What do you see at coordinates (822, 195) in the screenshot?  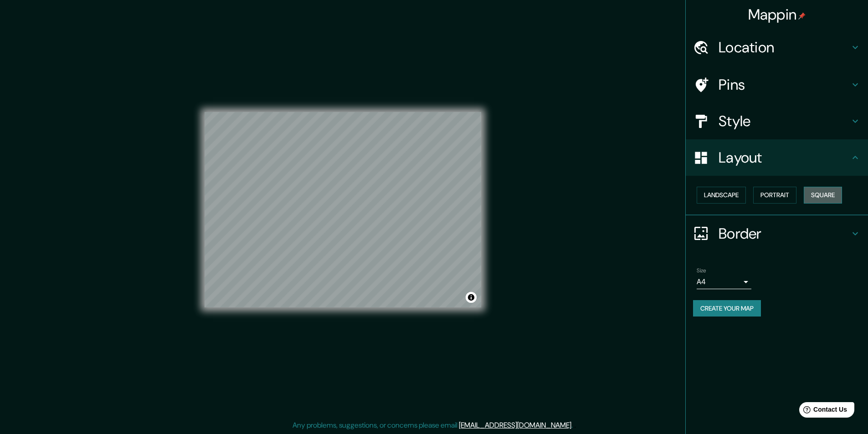 I see `button: Square` at bounding box center [822, 195].